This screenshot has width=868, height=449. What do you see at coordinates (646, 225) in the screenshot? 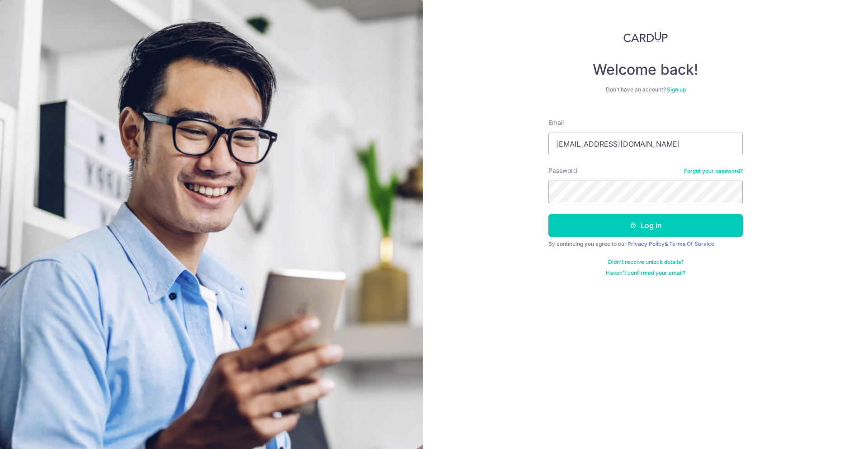
I see `button: Log in` at bounding box center [646, 225].